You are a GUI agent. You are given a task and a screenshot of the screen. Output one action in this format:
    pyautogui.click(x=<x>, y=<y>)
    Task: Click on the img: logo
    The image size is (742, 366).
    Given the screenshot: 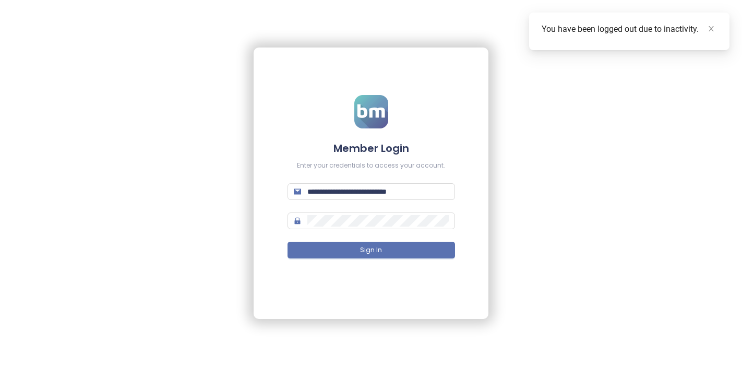 What is the action you would take?
    pyautogui.click(x=371, y=112)
    